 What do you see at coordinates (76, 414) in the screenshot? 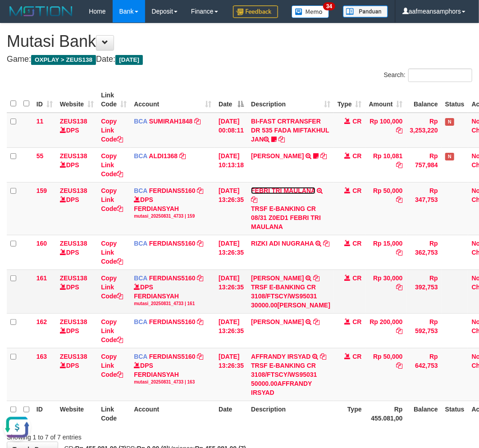
I see `th: Website` at bounding box center [76, 414].